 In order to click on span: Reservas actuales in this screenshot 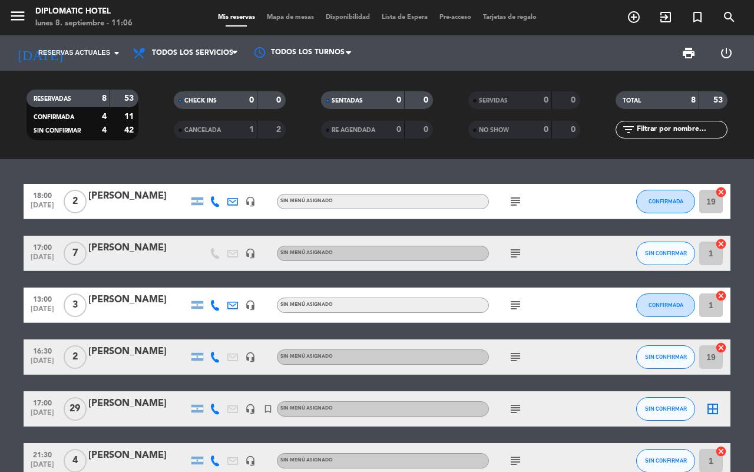, I will do `click(74, 53)`.